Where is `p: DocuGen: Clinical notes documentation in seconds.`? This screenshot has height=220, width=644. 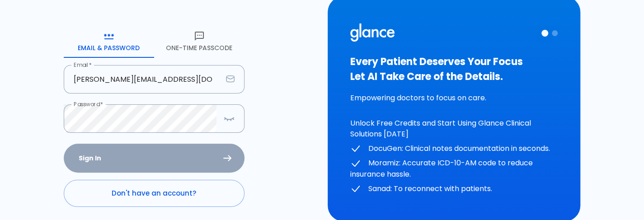 p: DocuGen: Clinical notes documentation in seconds. is located at coordinates (454, 149).